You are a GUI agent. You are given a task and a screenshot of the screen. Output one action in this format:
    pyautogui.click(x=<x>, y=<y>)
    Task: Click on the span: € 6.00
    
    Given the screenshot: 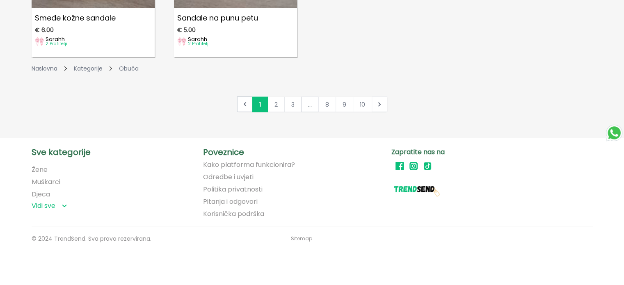 What is the action you would take?
    pyautogui.click(x=44, y=30)
    